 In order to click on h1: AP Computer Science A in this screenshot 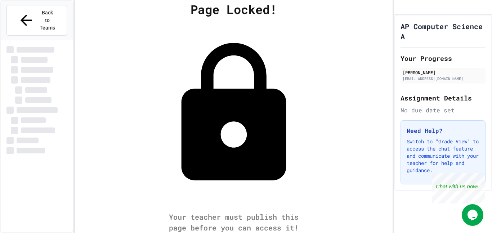, I will do `click(443, 31)`.